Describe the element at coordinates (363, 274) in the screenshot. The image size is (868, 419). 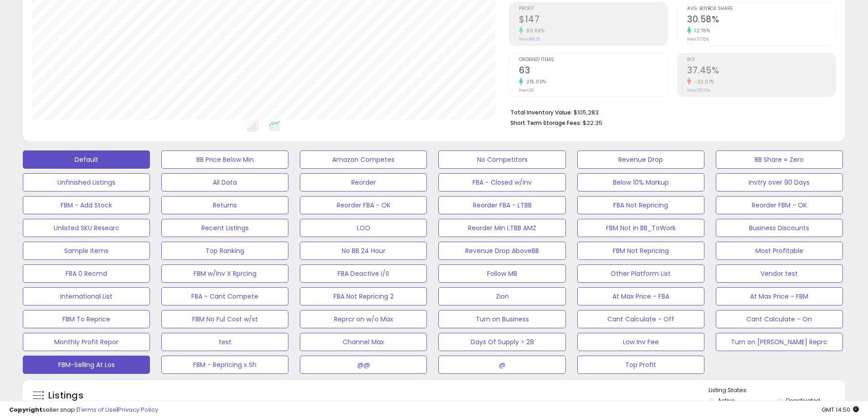
I see `button: FBA Deactive I/S` at that location.